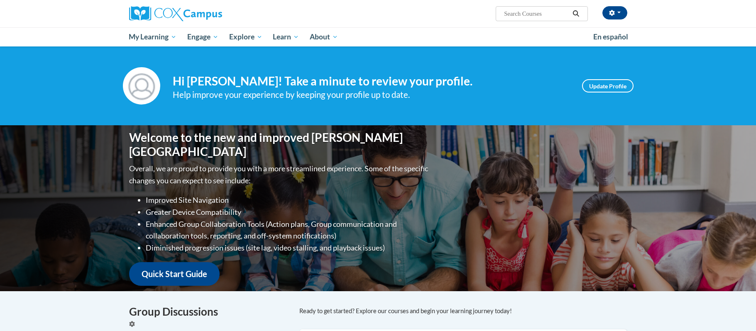 The width and height of the screenshot is (756, 331). What do you see at coordinates (288, 212) in the screenshot?
I see `li: Greater Device Compatibility` at bounding box center [288, 212].